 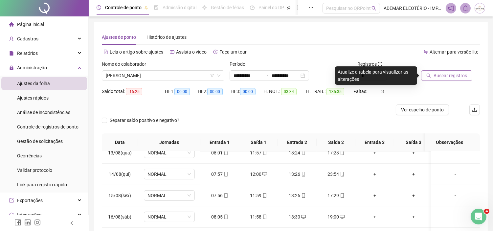 I want to click on span: Separar saldo positivo e negativo?, so click(x=145, y=120).